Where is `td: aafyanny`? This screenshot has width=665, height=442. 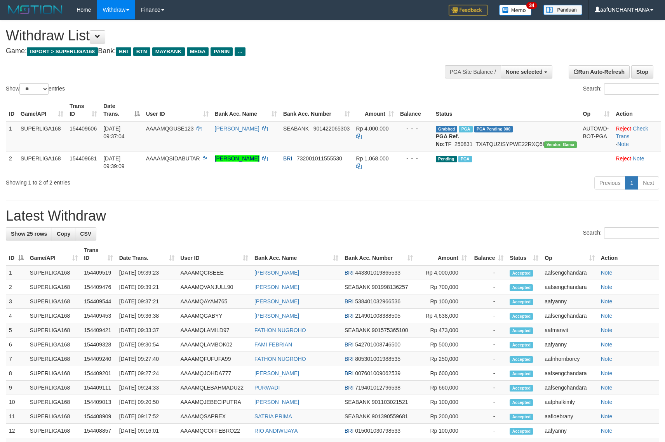 td: aafyanny is located at coordinates (569, 301).